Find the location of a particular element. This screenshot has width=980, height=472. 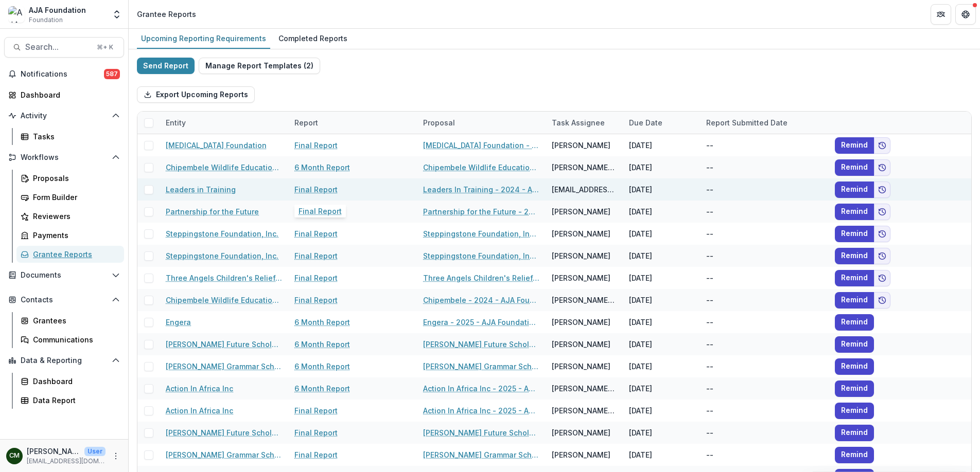

div: Grantee Reports is located at coordinates (167, 14).